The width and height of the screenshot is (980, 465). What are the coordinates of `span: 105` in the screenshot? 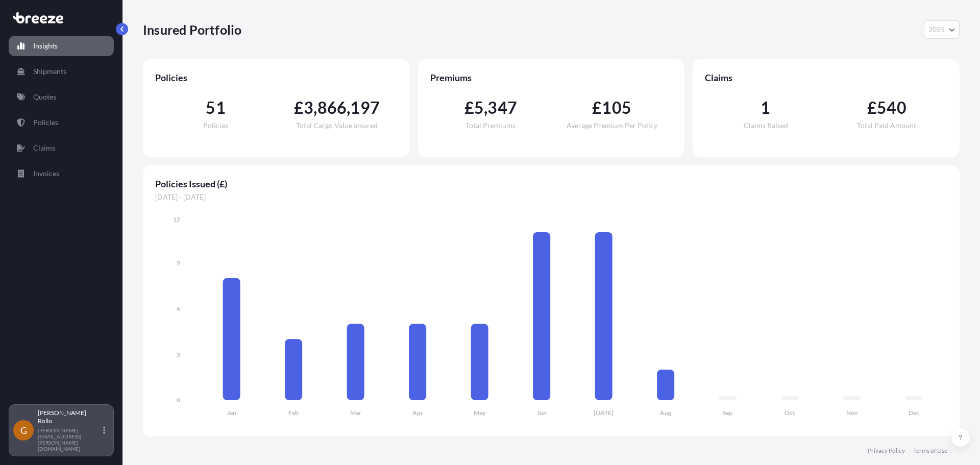 It's located at (616, 108).